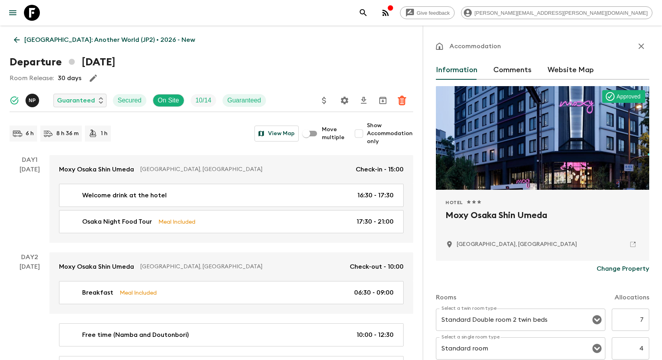 This screenshot has height=360, width=662. What do you see at coordinates (124, 195) in the screenshot?
I see `p: Welcome drink at the hotel` at bounding box center [124, 195].